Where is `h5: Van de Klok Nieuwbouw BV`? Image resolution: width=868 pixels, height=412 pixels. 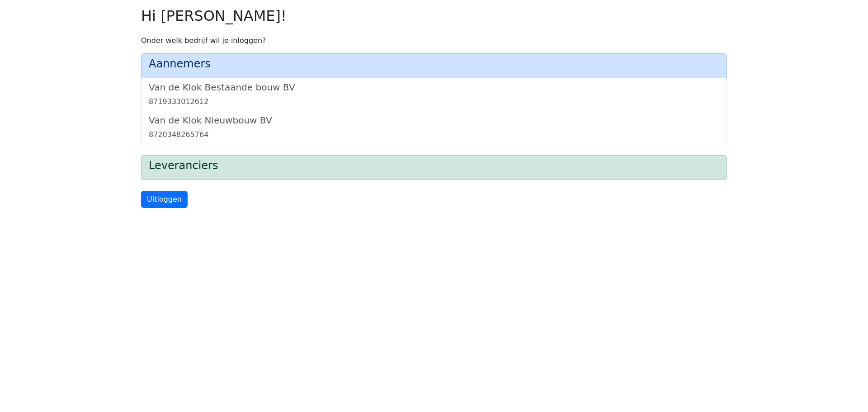 h5: Van de Klok Nieuwbouw BV is located at coordinates (434, 120).